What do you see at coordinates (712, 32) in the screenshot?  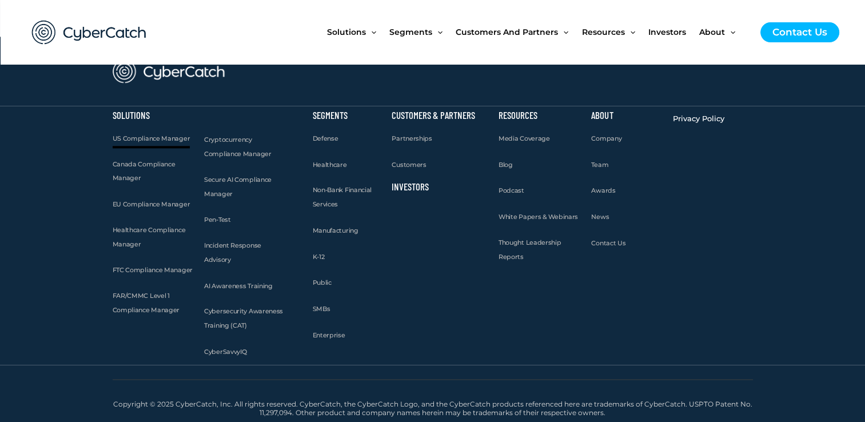 I see `span: About` at bounding box center [712, 32].